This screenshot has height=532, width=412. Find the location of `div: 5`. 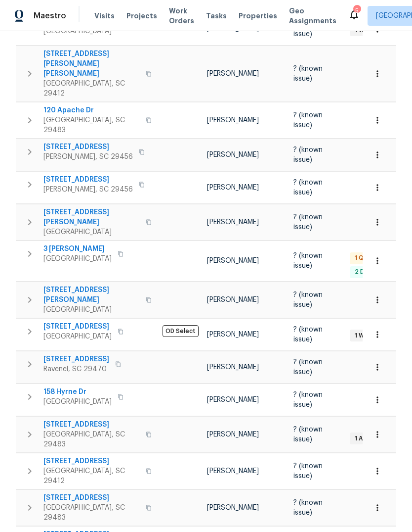

div: 5 is located at coordinates (357, 11).